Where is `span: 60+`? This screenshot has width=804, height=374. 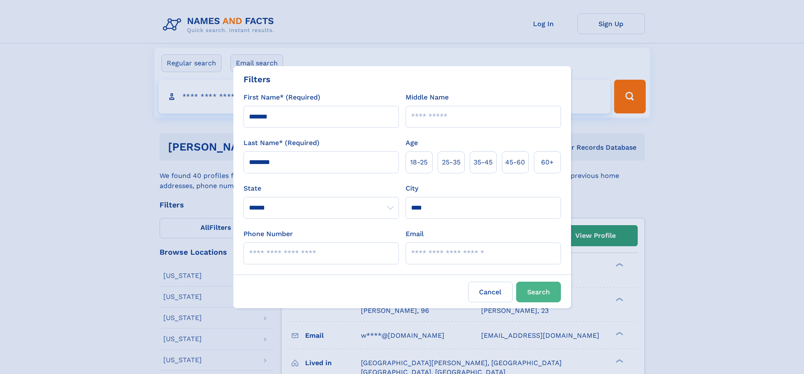 span: 60+ is located at coordinates (547, 162).